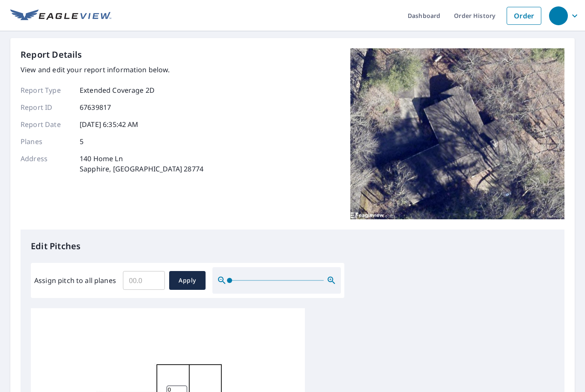 The height and width of the screenshot is (392, 585). Describe the element at coordinates (95, 107) in the screenshot. I see `p: 67639817` at that location.